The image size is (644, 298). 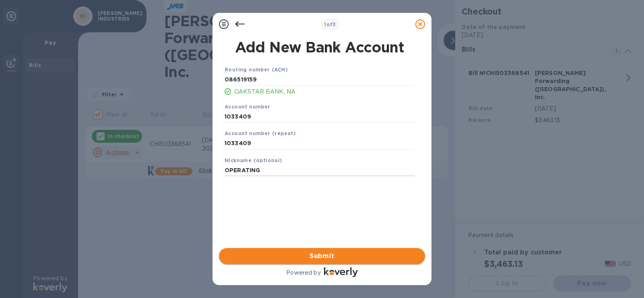 I want to click on b: Account number, so click(x=247, y=106).